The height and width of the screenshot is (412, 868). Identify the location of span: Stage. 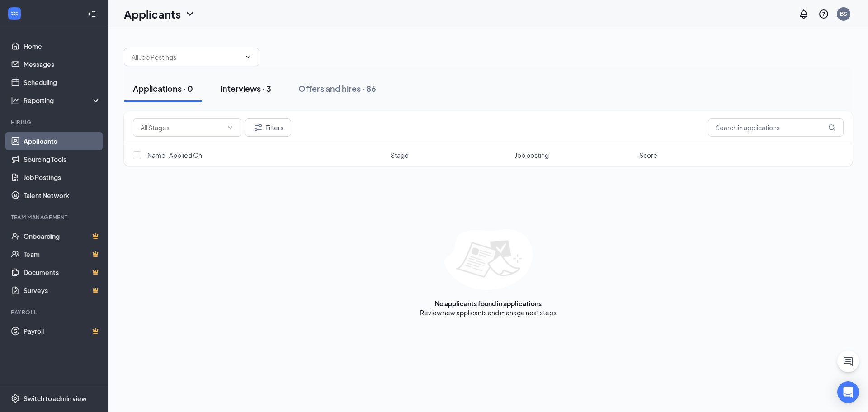
(400, 155).